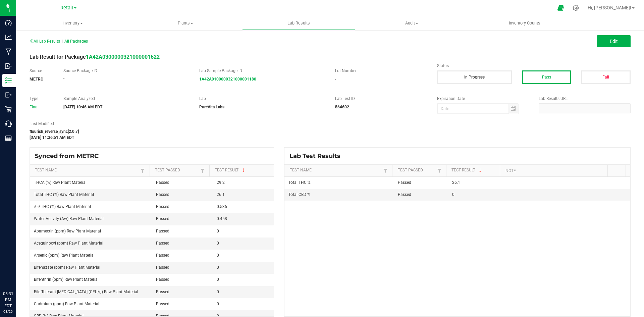 This screenshot has width=644, height=317. What do you see at coordinates (73, 23) in the screenshot?
I see `a: Inventory` at bounding box center [73, 23].